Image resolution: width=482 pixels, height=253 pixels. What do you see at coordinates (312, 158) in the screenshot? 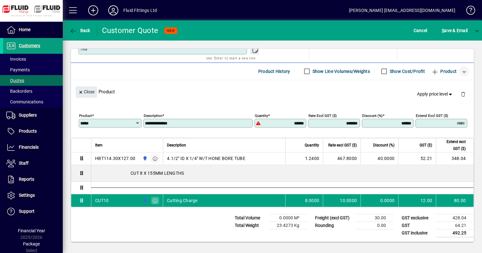
I see `span: 1.2400` at bounding box center [312, 158].